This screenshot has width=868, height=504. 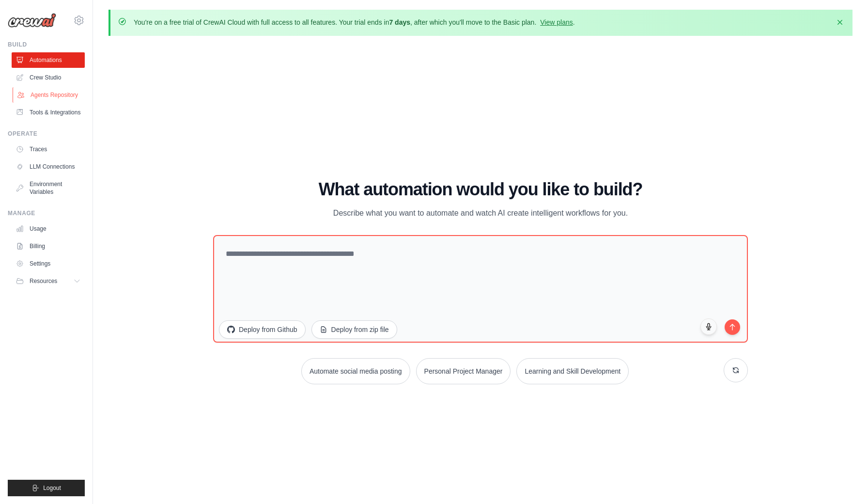 What do you see at coordinates (354, 330) in the screenshot?
I see `button: Deploy from zip file` at bounding box center [354, 330].